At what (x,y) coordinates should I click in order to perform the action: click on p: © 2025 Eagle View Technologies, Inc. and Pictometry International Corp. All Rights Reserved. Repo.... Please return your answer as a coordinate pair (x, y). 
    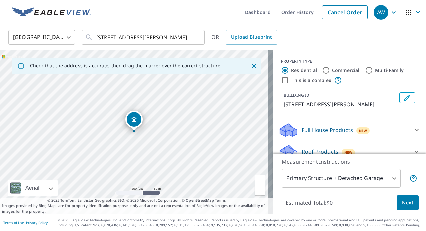
    Looking at the image, I should click on (240, 222).